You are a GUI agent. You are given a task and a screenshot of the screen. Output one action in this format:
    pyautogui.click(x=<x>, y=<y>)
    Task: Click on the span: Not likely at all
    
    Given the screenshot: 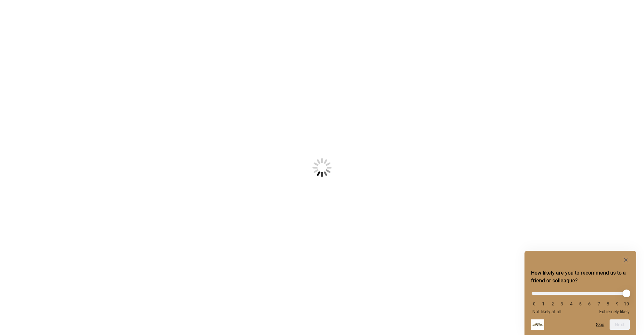 What is the action you would take?
    pyautogui.click(x=547, y=312)
    